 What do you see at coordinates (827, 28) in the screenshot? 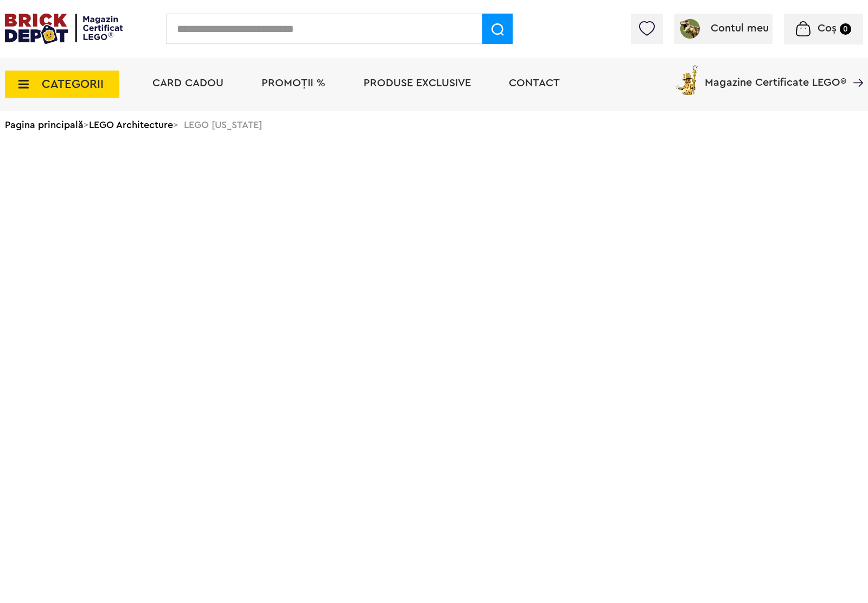
I see `span: Coș` at bounding box center [827, 28].